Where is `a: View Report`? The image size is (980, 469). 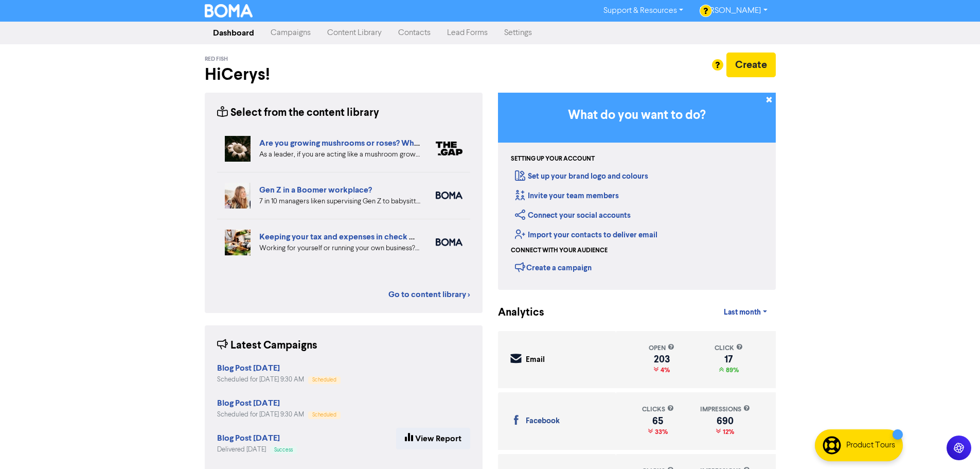 a: View Report is located at coordinates (433, 438).